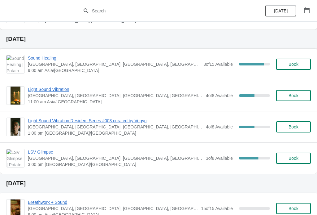 This screenshot has width=317, height=215. Describe the element at coordinates (15, 95) in the screenshot. I see `img: Light Sound Vibration | Potato Head Suites & Studios, Jalan Petitenget, Seminyak, Badung Regency,...` at that location.